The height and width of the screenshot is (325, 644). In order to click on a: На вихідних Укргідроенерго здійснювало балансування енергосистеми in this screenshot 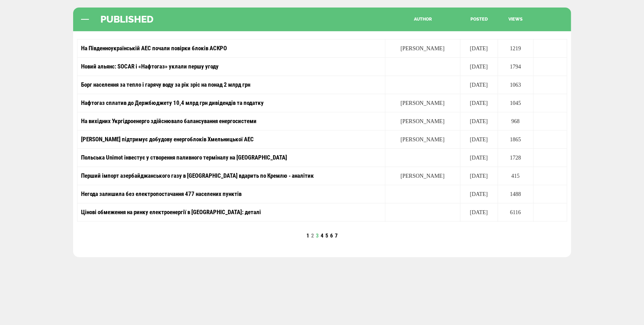, I will do `click(169, 121)`.